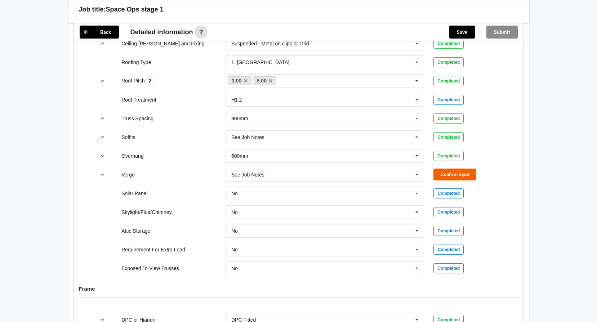 This screenshot has width=597, height=322. What do you see at coordinates (270, 44) in the screenshot?
I see `div: Suspended - Metal on clips or Grid` at bounding box center [270, 44].